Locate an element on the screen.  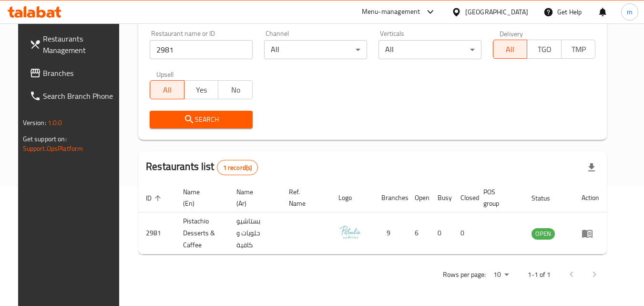
th: Closed is located at coordinates (464, 197).